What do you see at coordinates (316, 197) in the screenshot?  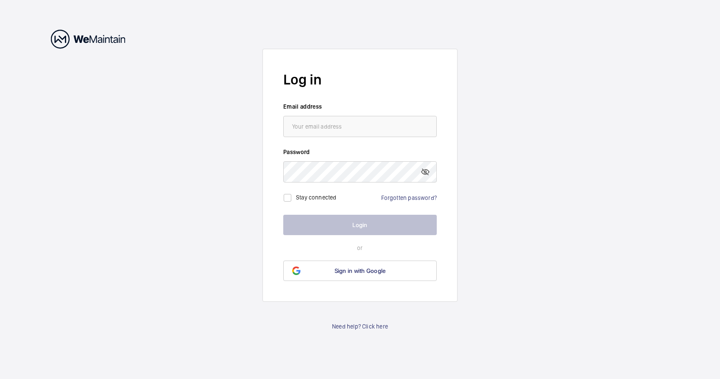 I see `label: Stay connected` at bounding box center [316, 197].